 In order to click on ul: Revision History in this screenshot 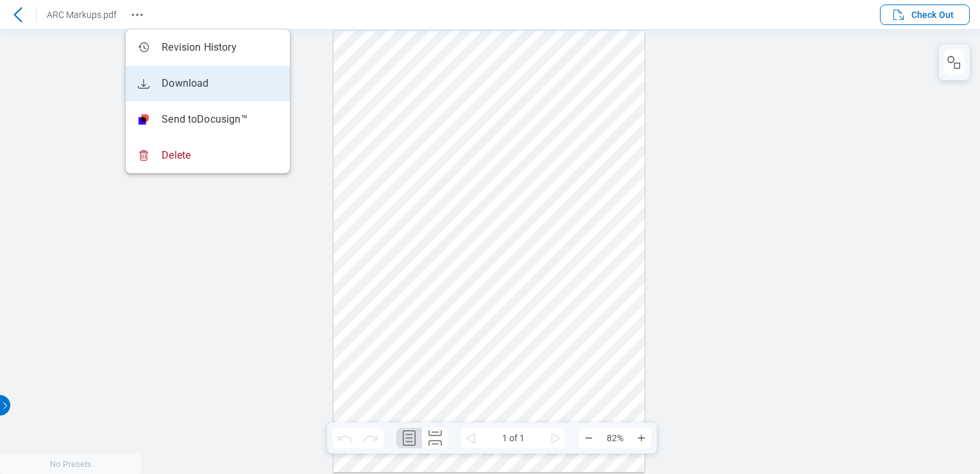, I will do `click(208, 101)`.